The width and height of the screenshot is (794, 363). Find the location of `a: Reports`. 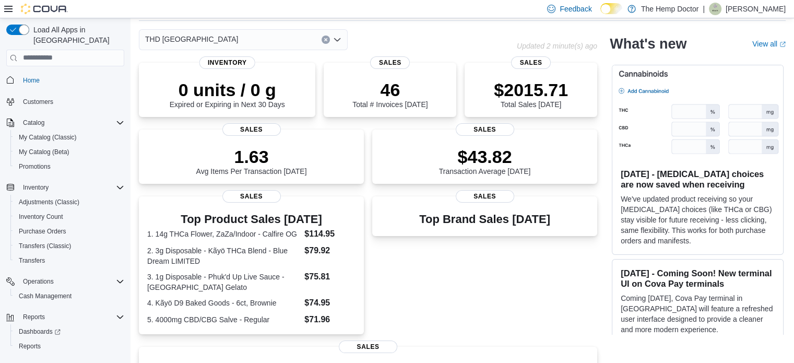

a: Reports is located at coordinates (30, 346).